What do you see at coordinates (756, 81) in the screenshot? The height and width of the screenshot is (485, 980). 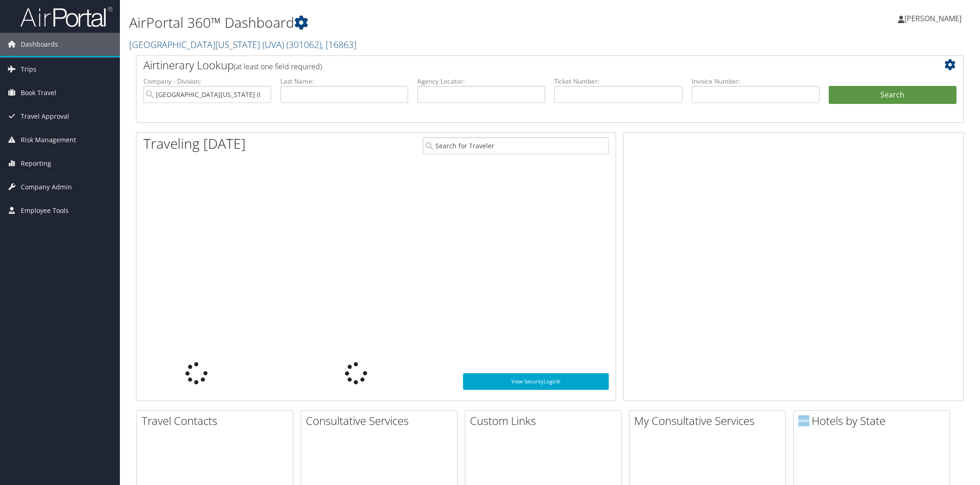 I see `label: Invoice Number:` at bounding box center [756, 81].